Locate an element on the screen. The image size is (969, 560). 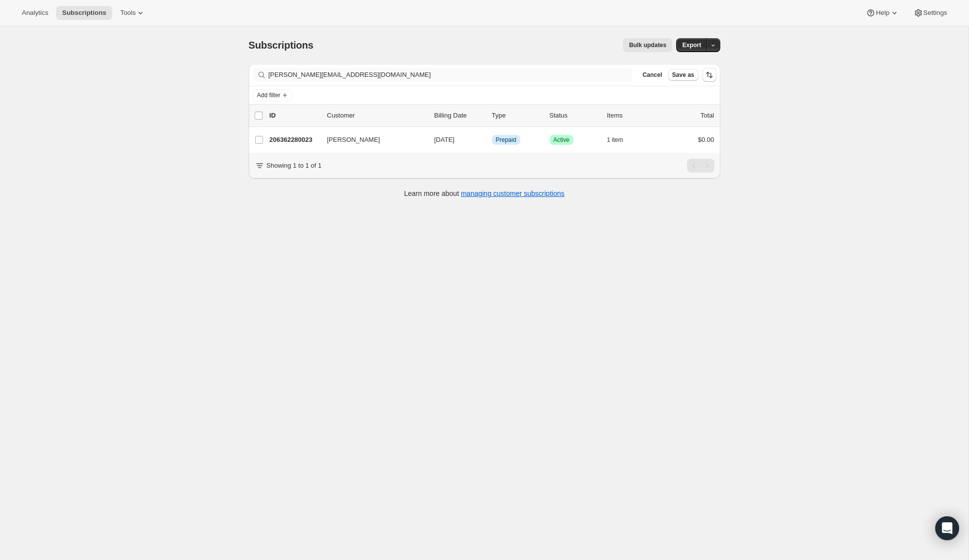
p: Showing 1 to 1 of 1 is located at coordinates (294, 165).